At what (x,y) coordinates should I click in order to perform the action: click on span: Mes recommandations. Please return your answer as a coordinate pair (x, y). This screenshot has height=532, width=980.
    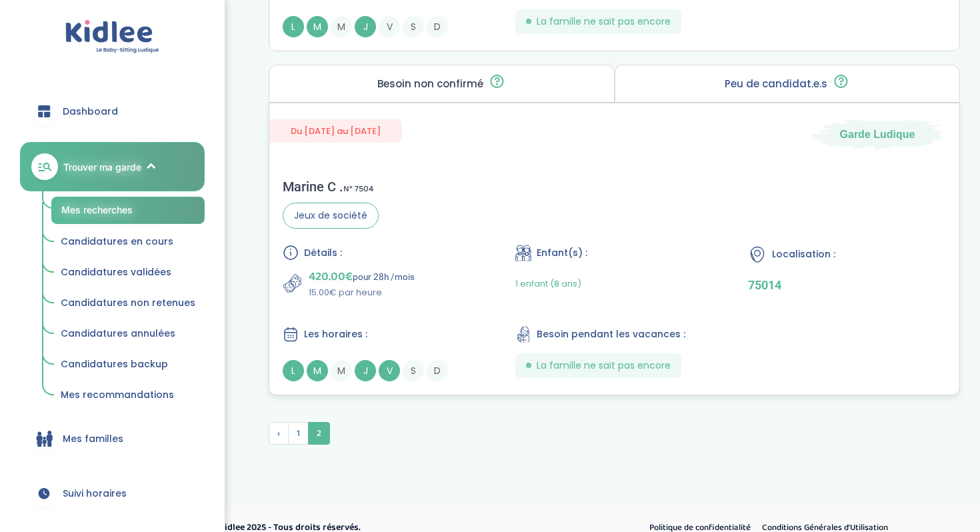
    Looking at the image, I should click on (117, 394).